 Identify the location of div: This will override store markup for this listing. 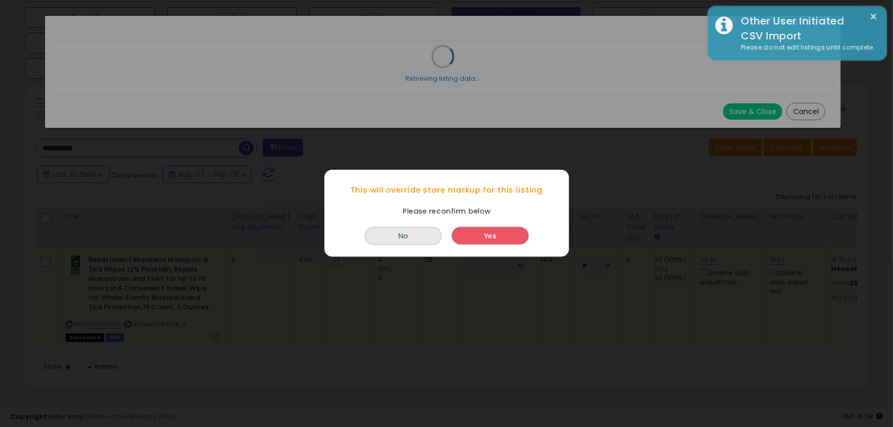
(447, 190).